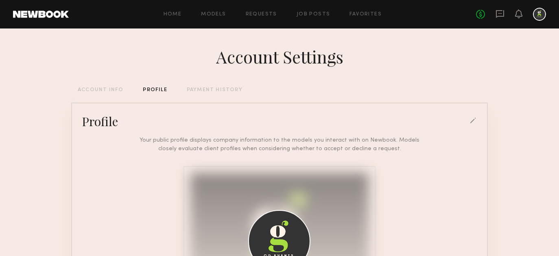  What do you see at coordinates (365, 14) in the screenshot?
I see `a: Favorites` at bounding box center [365, 14].